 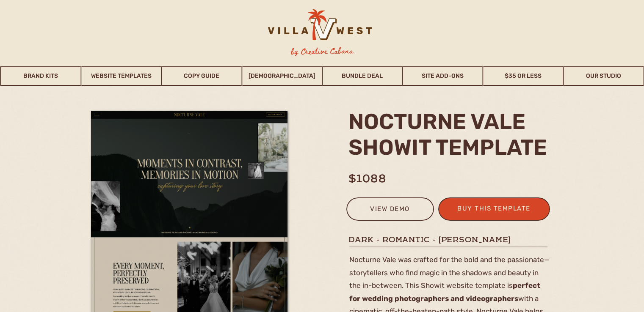 What do you see at coordinates (390, 210) in the screenshot?
I see `a: view demo` at bounding box center [390, 210].